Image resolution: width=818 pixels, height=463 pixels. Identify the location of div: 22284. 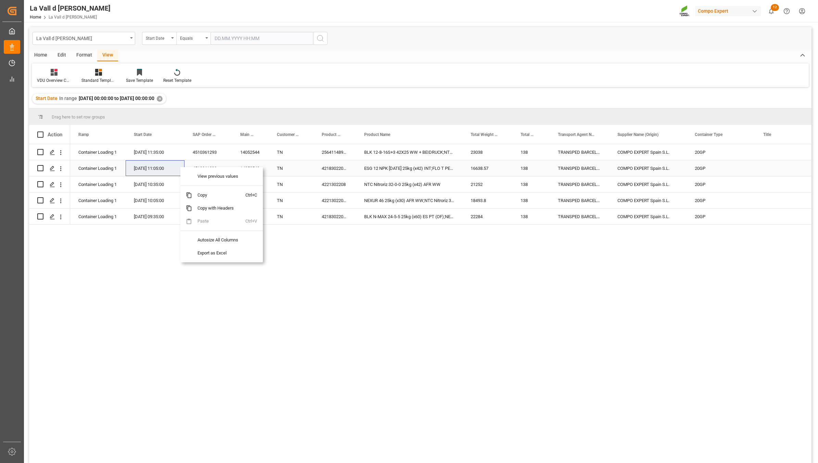
(487, 216).